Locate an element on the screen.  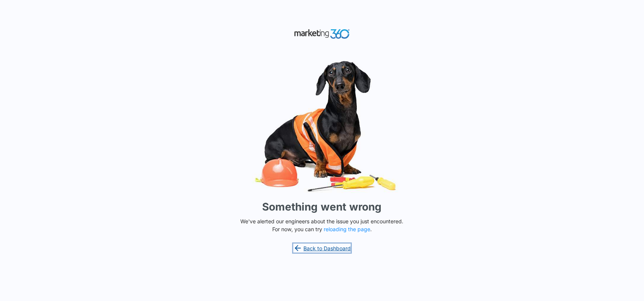
img: Sad Dog is located at coordinates (322, 126).